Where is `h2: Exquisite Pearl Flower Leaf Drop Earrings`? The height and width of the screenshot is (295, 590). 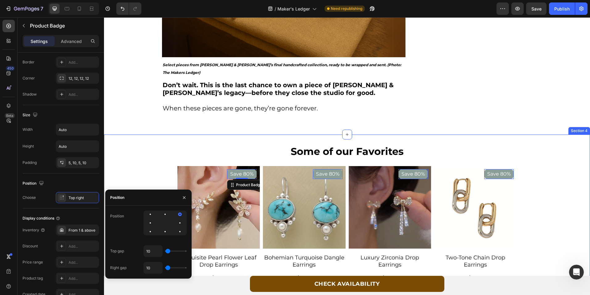
h2: Exquisite Pearl Flower Leaf Drop Earrings is located at coordinates (115, 244).